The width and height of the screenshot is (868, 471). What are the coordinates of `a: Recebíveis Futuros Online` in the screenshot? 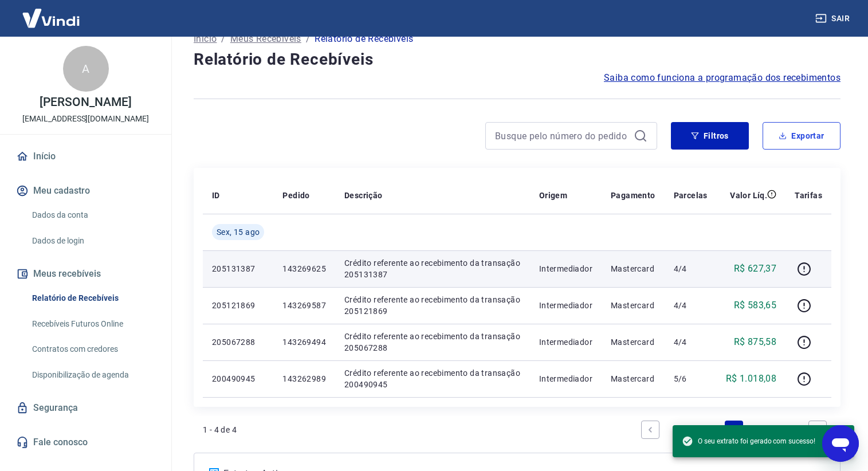 It's located at (92, 324).